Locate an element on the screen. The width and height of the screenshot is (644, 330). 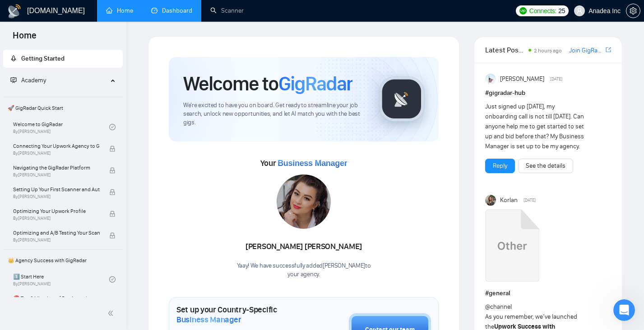
a: homeHome is located at coordinates (120, 10).